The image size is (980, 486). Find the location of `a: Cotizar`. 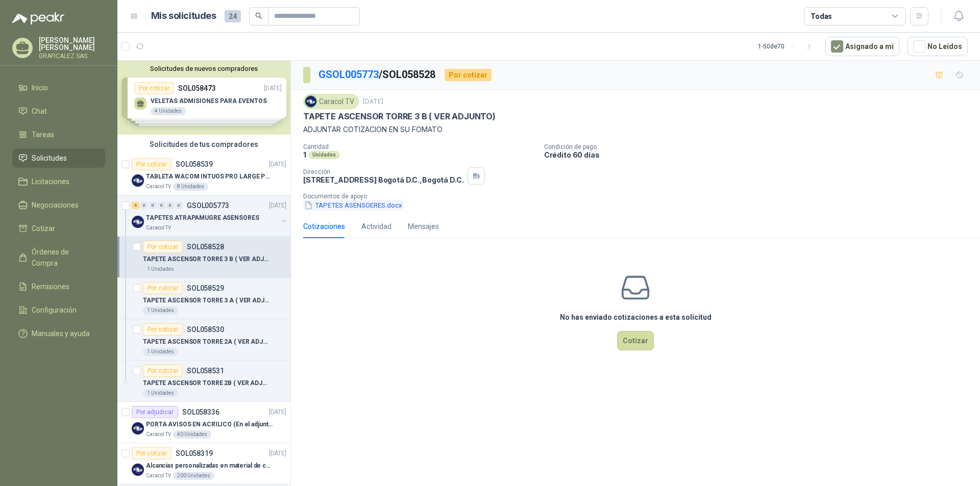

a: Cotizar is located at coordinates (59, 229).